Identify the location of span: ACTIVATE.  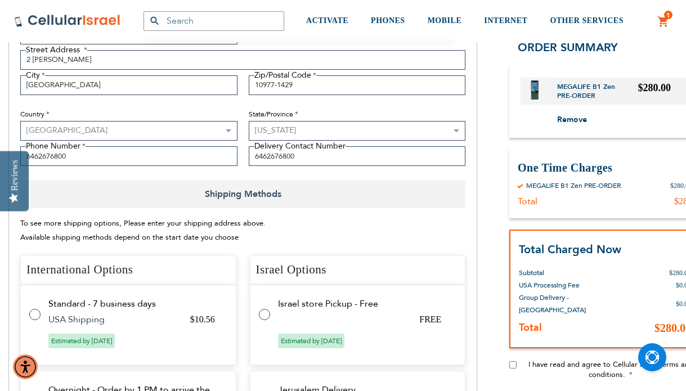
(327, 20).